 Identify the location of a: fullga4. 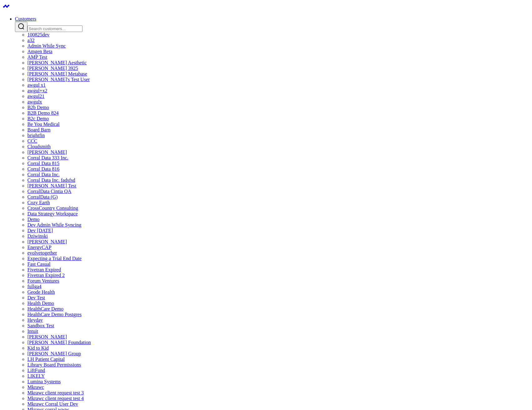
(34, 286).